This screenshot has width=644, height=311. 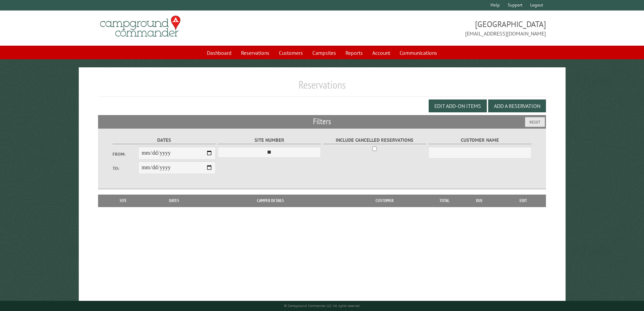 What do you see at coordinates (322, 87) in the screenshot?
I see `h1: Reservations` at bounding box center [322, 87].